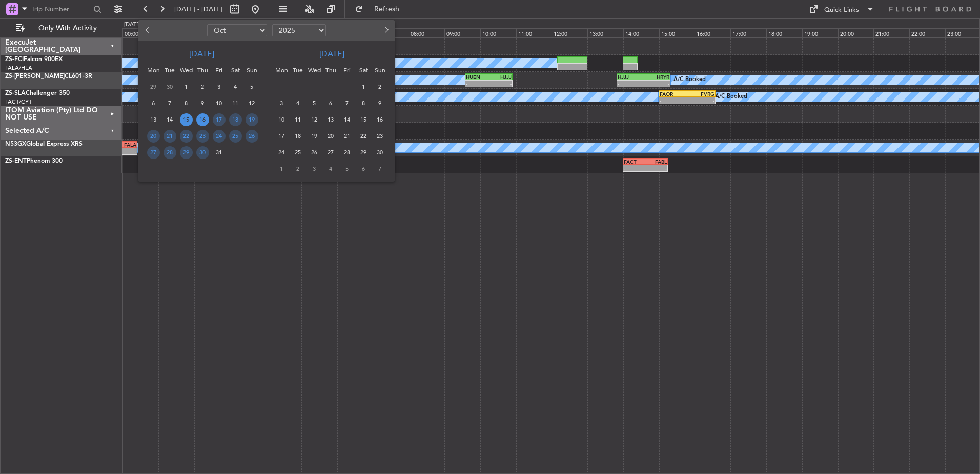  Describe the element at coordinates (297, 103) in the screenshot. I see `div: 4-11-2025` at that location.